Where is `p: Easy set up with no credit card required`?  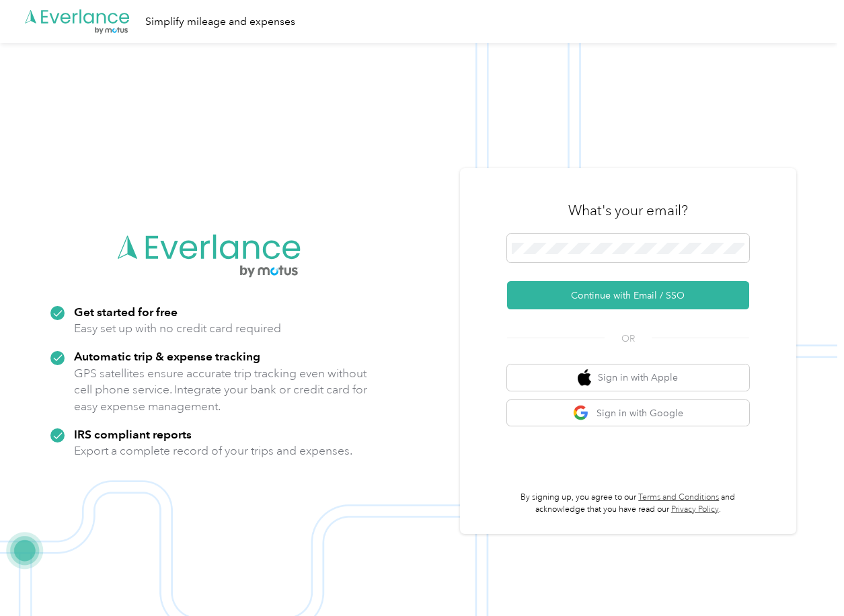
p: Easy set up with no credit card required is located at coordinates (178, 328).